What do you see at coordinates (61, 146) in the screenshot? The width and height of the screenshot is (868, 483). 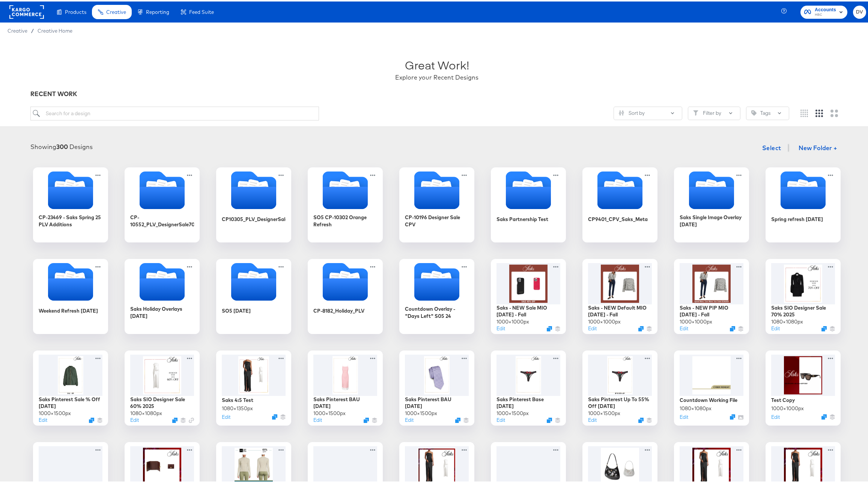 I see `strong: 300` at bounding box center [61, 146].